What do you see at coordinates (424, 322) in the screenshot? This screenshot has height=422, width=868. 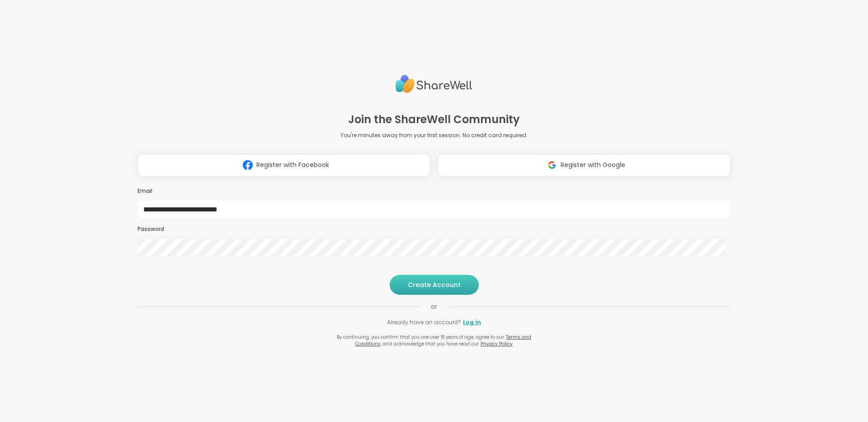 I see `span: Already have an account?` at bounding box center [424, 322].